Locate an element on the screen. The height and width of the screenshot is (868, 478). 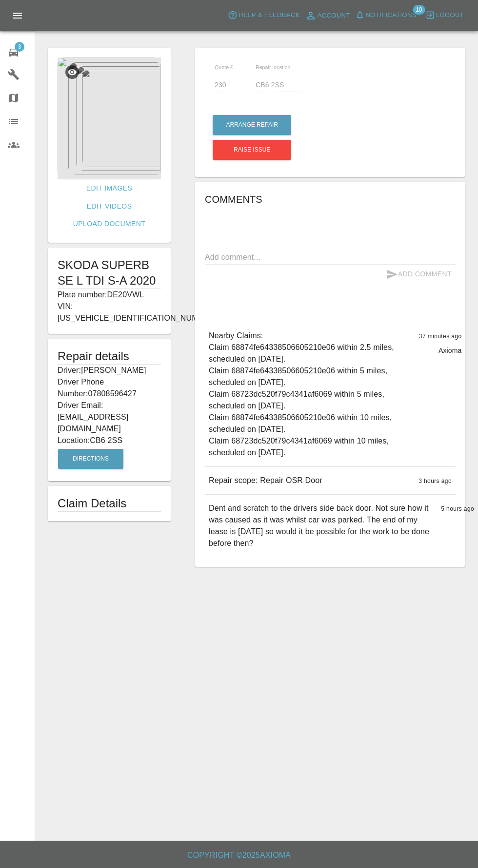
p: Dent and scratch to the drivers side back door. Not sure how it was caused as it was whilst car w... is located at coordinates (321, 526).